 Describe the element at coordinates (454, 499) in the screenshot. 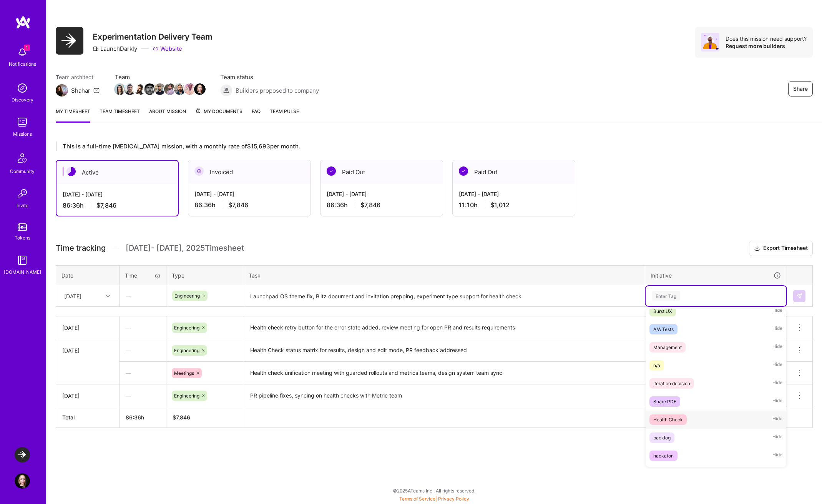

I see `a: Privacy Policy` at that location.